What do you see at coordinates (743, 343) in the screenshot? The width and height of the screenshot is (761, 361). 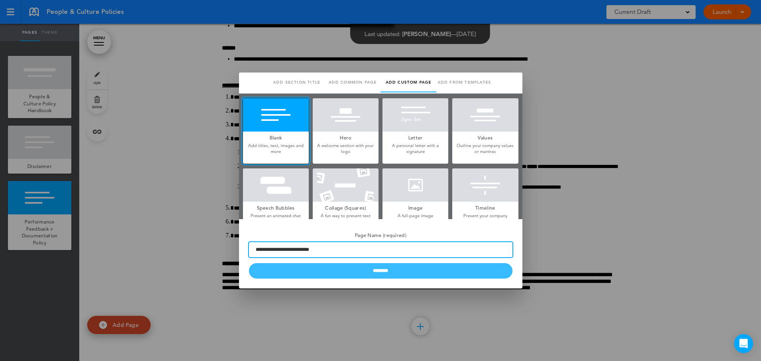 I see `div: Open Intercom Messenger` at bounding box center [743, 343].